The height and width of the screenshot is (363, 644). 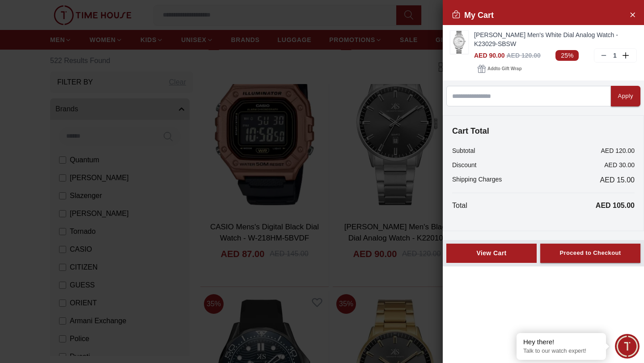 What do you see at coordinates (626, 96) in the screenshot?
I see `button: Apply` at bounding box center [626, 96].